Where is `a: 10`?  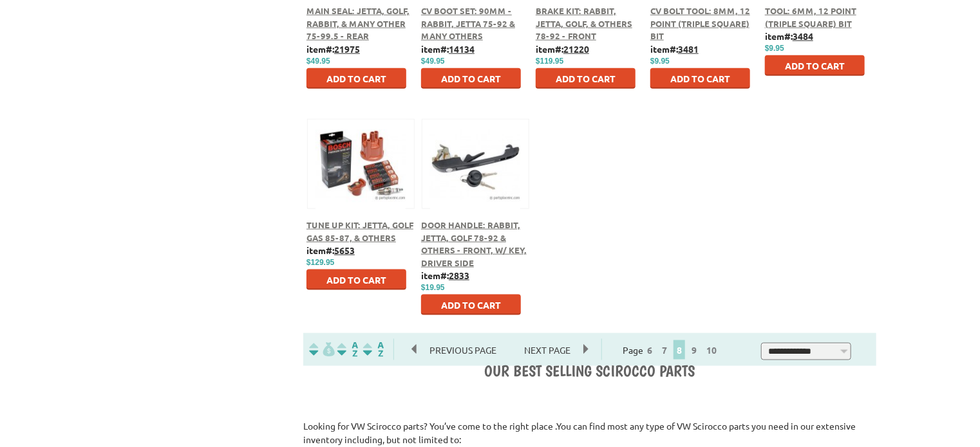 a: 10 is located at coordinates (711, 350).